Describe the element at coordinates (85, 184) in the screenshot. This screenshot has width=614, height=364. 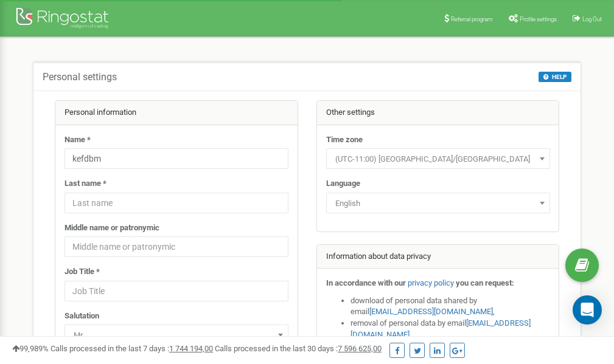
I see `label: Last name *` at that location.